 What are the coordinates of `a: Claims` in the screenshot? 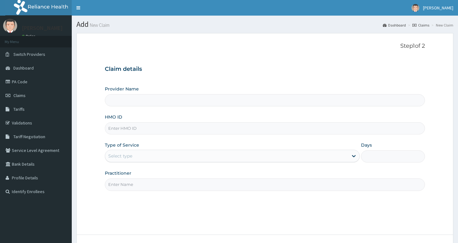 It's located at (421, 25).